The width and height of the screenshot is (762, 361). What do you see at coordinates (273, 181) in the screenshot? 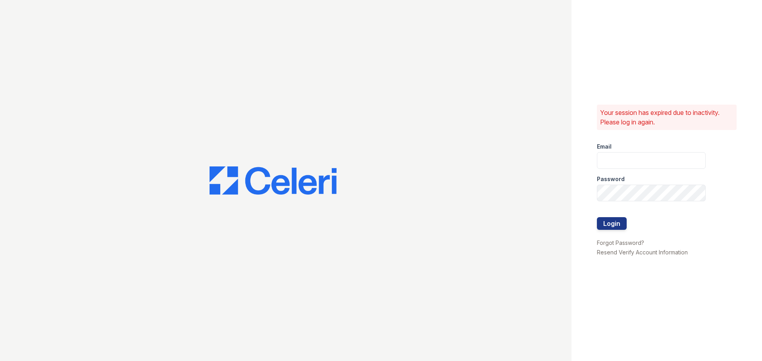
I see `img: CE_Logo_Blue-a8612792a0a2168367f1c8372b55b34899dd931a85d93a1a3d3e32e68fde9ad4.png` at bounding box center [273, 181].